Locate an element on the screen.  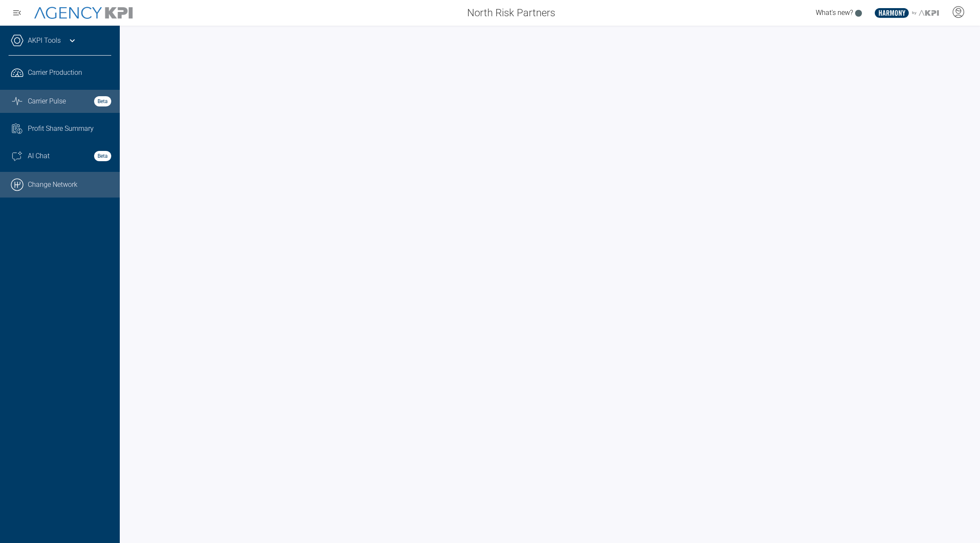
a: AKPI Tools is located at coordinates (44, 41).